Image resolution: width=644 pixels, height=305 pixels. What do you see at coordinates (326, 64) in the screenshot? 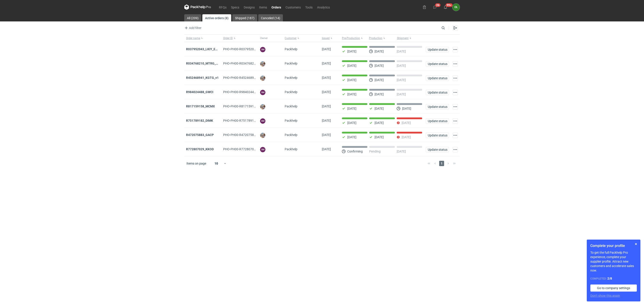
I see `span: 19/08/2025` at bounding box center [326, 64].